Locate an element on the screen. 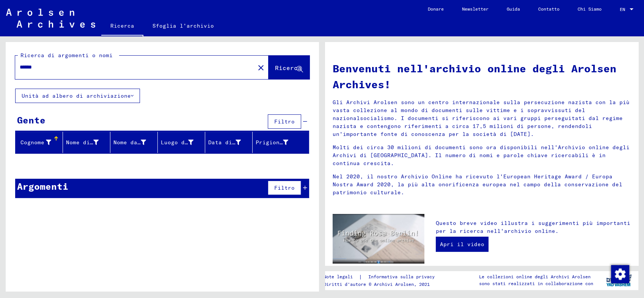 This screenshot has width=644, height=298. p: Le collezioni online degli Archivi Arolsen is located at coordinates (536, 277).